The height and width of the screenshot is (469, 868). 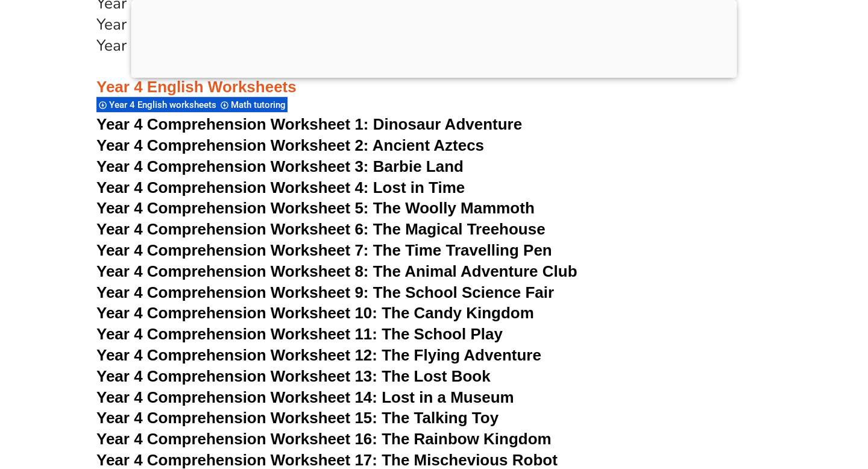 What do you see at coordinates (164, 105) in the screenshot?
I see `span: Year 4 English worksheets` at bounding box center [164, 105].